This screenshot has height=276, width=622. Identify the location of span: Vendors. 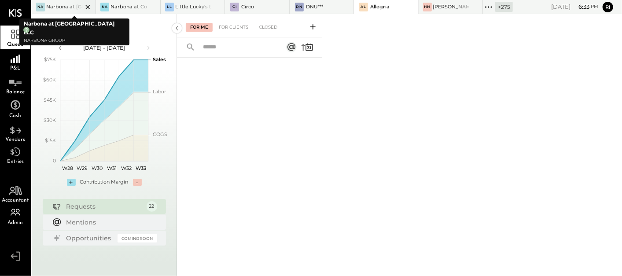
(15, 140).